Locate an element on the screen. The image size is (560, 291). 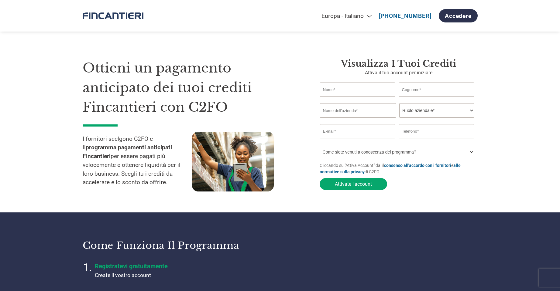
p: I fornitori scelgono C2FO e il per essere pagati più velocemente e ottenere liquidità per il loro... is located at coordinates (137, 161).